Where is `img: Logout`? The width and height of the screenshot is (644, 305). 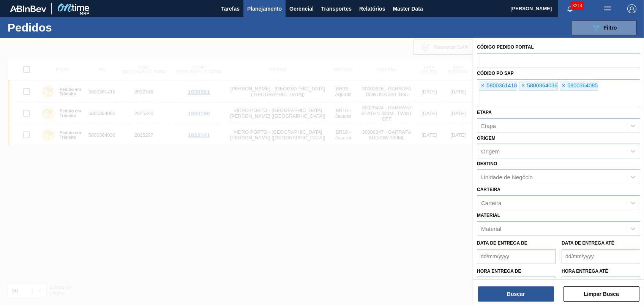 img: Logout is located at coordinates (632, 9).